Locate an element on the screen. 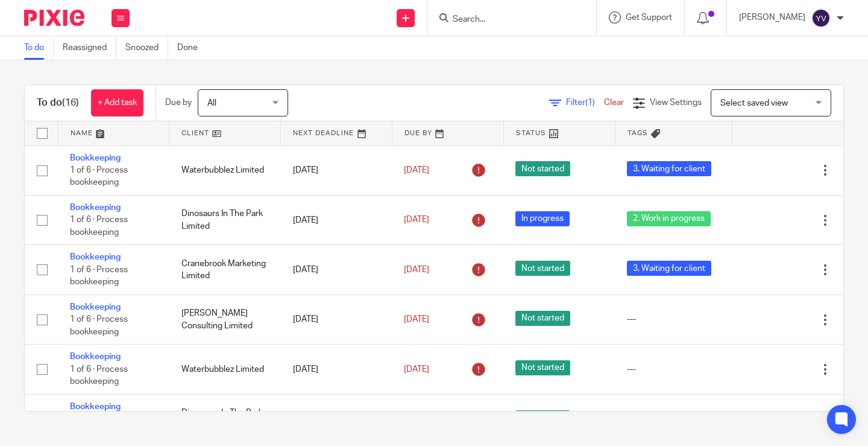 This screenshot has width=868, height=446. span: (16) is located at coordinates (71, 102).